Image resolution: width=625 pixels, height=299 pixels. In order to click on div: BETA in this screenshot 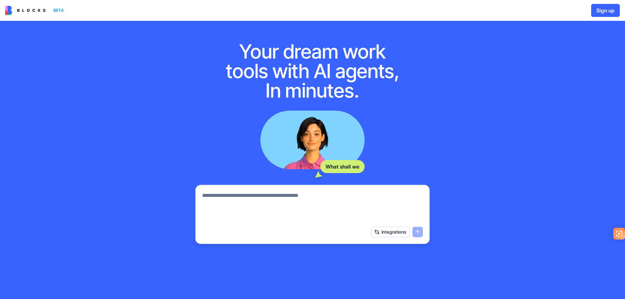, I will do `click(59, 10)`.